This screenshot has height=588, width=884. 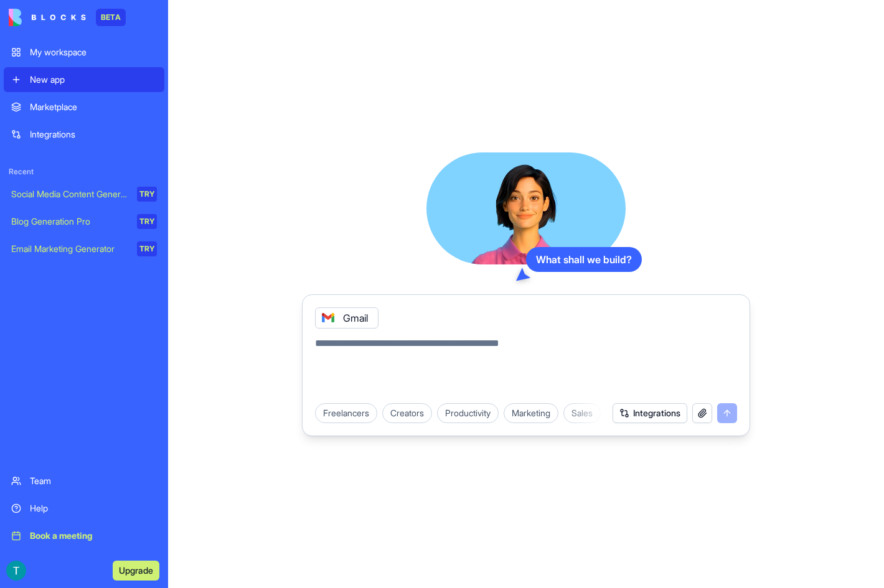 What do you see at coordinates (93, 134) in the screenshot?
I see `div: Integrations` at bounding box center [93, 134].